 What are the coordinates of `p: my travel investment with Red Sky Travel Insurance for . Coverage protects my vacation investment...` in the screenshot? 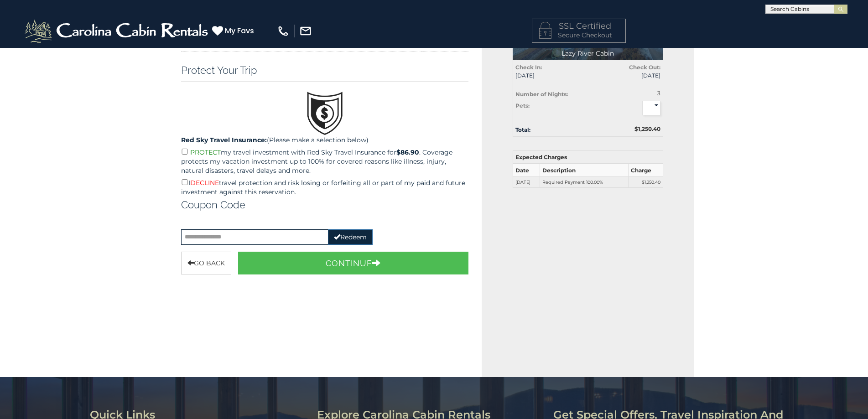 It's located at (325, 161).